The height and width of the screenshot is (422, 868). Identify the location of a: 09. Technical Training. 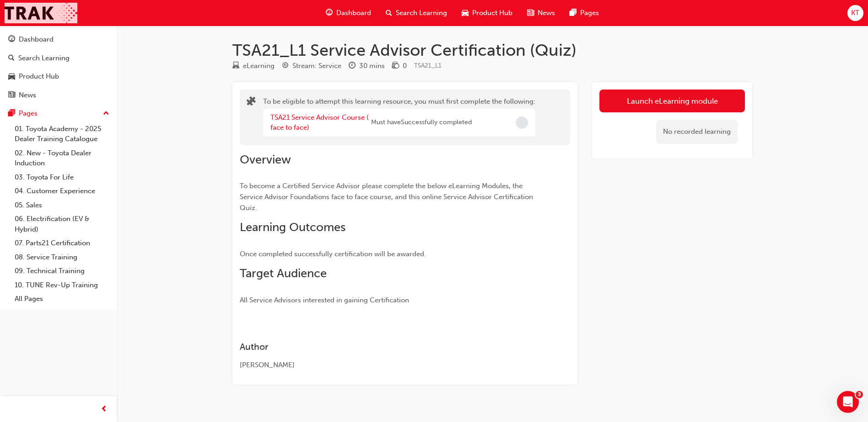
(62, 271).